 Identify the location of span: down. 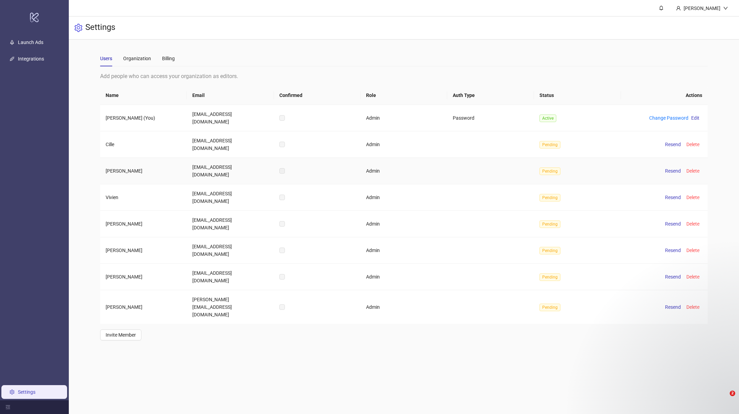
(726, 8).